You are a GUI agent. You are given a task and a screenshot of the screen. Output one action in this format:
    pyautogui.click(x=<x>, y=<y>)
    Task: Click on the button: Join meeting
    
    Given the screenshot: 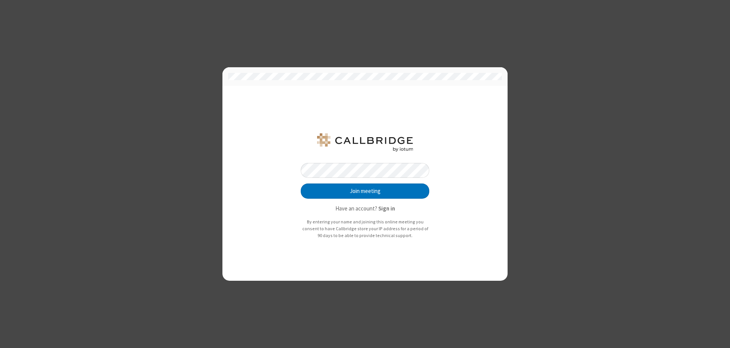 What is the action you would take?
    pyautogui.click(x=365, y=191)
    